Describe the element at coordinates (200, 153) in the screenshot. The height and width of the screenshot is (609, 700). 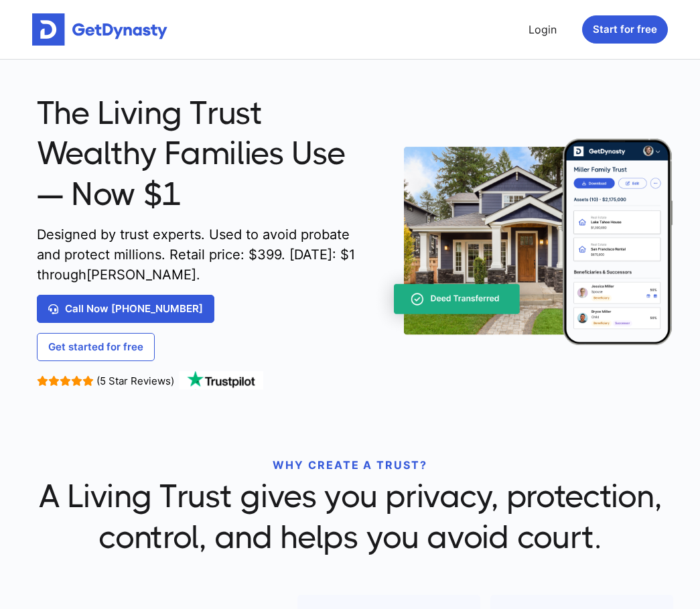
I see `span: The Living Trust Wealthy Families Use — Now $1` at that location.